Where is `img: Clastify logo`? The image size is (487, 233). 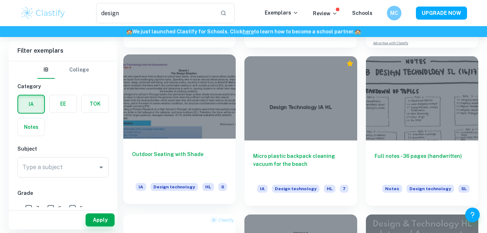 img: Clastify logo is located at coordinates (43, 13).